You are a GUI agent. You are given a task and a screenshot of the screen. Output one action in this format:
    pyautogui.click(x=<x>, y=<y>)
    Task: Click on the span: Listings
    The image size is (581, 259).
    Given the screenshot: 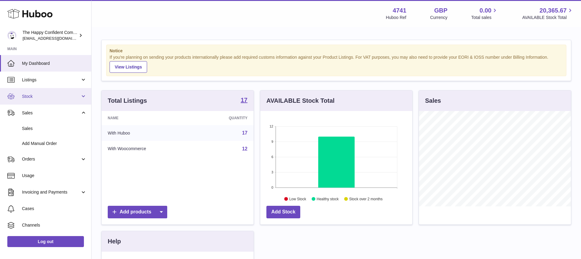 What is the action you would take?
    pyautogui.click(x=51, y=80)
    